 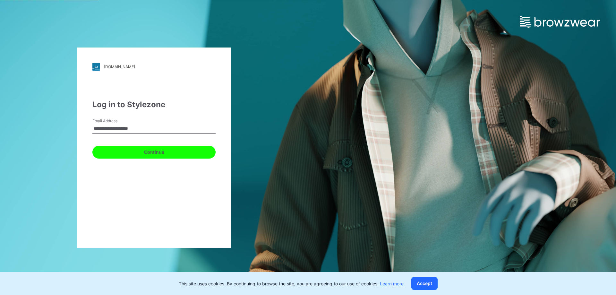 What do you see at coordinates (391, 283) in the screenshot?
I see `a: Learn more` at bounding box center [391, 283].